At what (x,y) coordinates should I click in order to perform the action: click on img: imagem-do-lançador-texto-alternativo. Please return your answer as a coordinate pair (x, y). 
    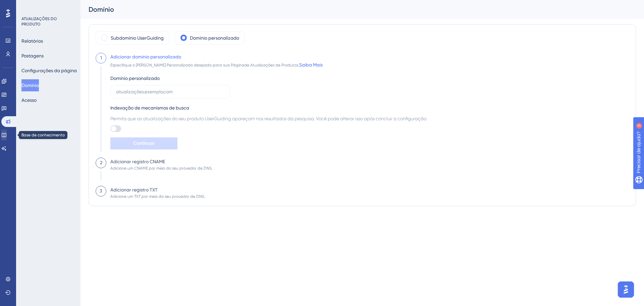
    Looking at the image, I should click on (10, 10).